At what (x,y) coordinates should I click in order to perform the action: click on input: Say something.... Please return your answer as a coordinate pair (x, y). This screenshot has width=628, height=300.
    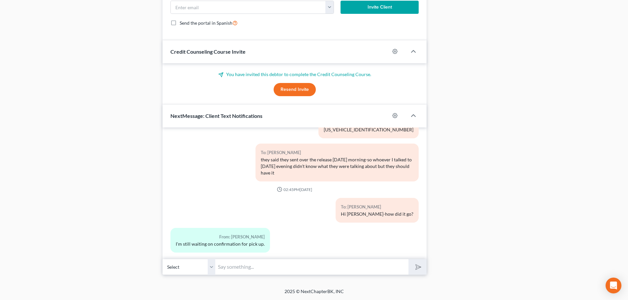
    Looking at the image, I should click on (312, 267).